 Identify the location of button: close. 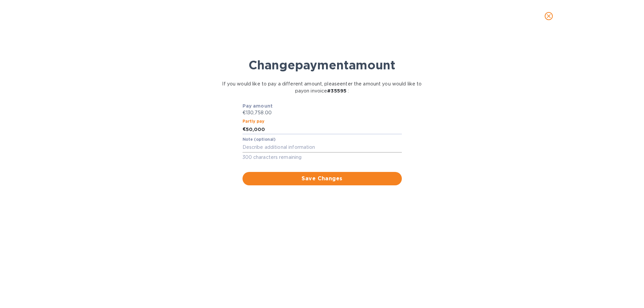
(548, 16).